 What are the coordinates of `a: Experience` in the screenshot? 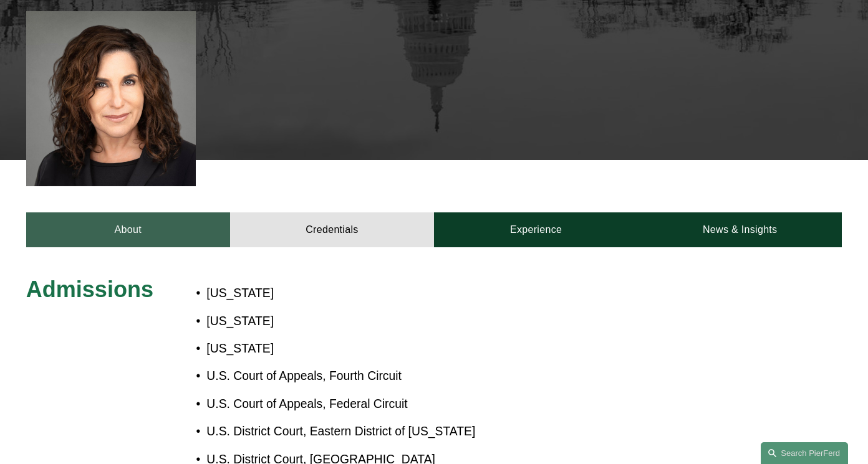 It's located at (536, 230).